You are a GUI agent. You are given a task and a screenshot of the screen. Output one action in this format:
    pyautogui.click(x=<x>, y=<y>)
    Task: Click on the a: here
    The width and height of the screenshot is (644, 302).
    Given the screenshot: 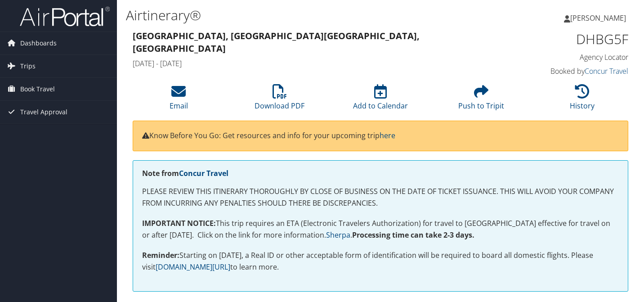 What is the action you would take?
    pyautogui.click(x=387, y=135)
    